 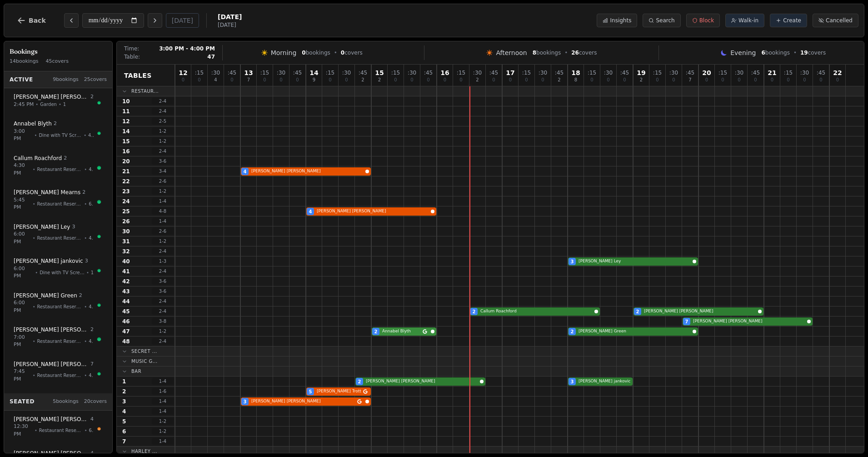 What do you see at coordinates (126, 141) in the screenshot?
I see `span: 15` at bounding box center [126, 141].